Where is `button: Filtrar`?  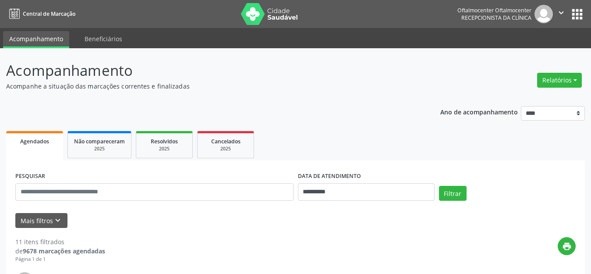 button: Filtrar is located at coordinates (453, 193).